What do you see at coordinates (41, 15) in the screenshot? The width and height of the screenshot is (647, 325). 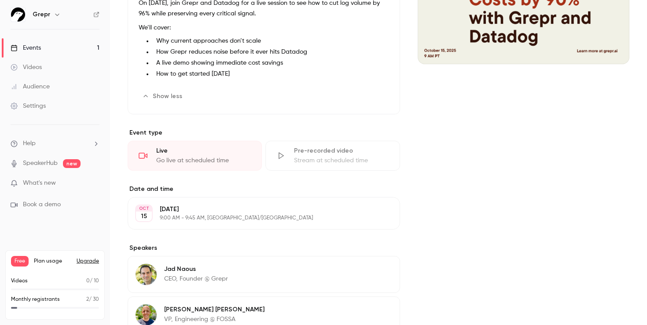 I see `h6: Grepr` at bounding box center [41, 15].